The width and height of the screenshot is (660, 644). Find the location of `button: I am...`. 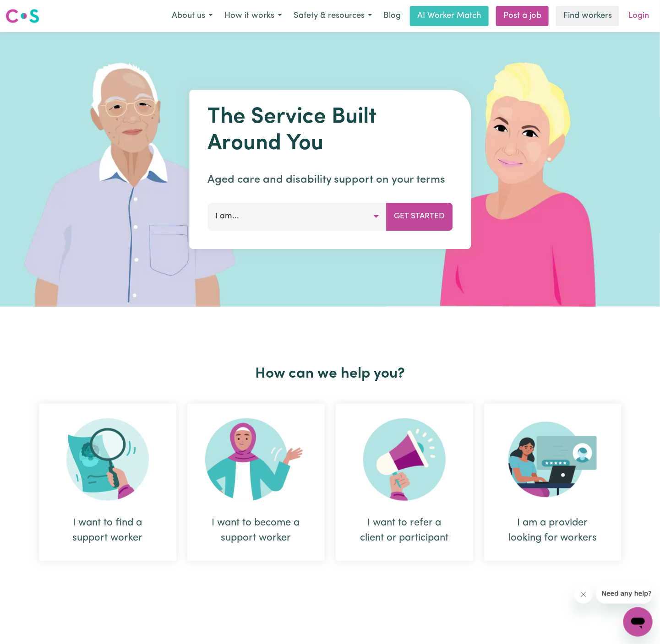

button: I am... is located at coordinates (297, 217).